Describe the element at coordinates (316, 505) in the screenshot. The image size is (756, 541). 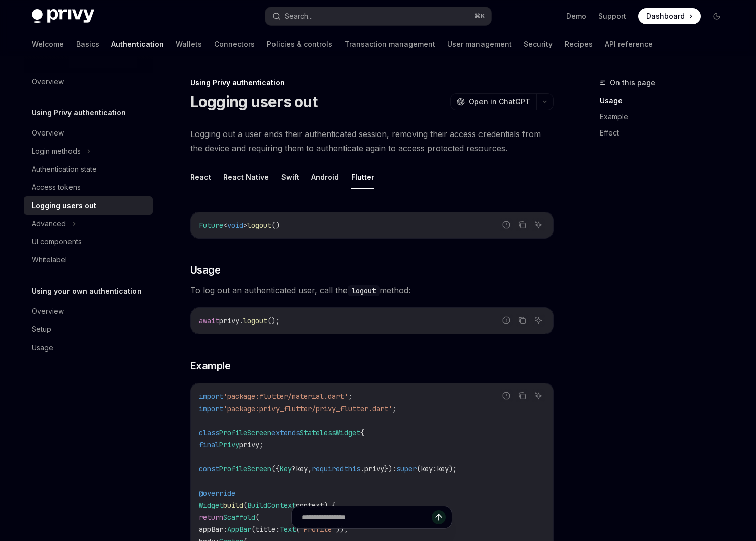
I see `span: context) {` at that location.